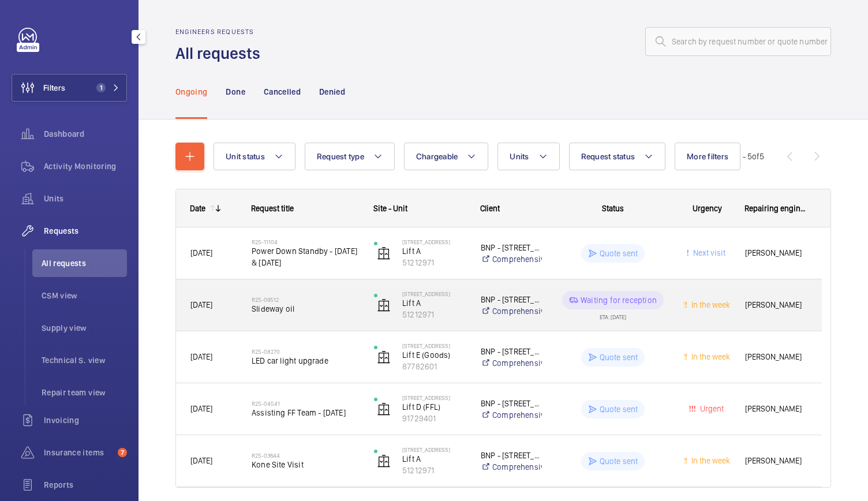  What do you see at coordinates (707, 156) in the screenshot?
I see `button: More filters` at bounding box center [707, 156].